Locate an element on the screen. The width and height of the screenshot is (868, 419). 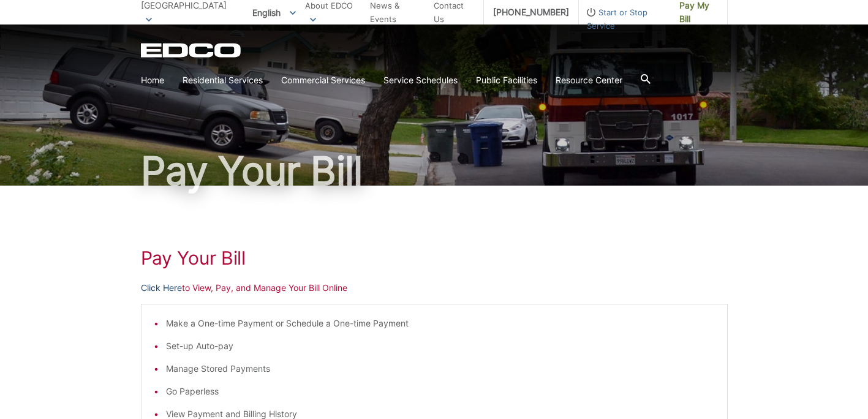
li: Make a One-time Payment or Schedule a One-time Payment is located at coordinates (441, 323).